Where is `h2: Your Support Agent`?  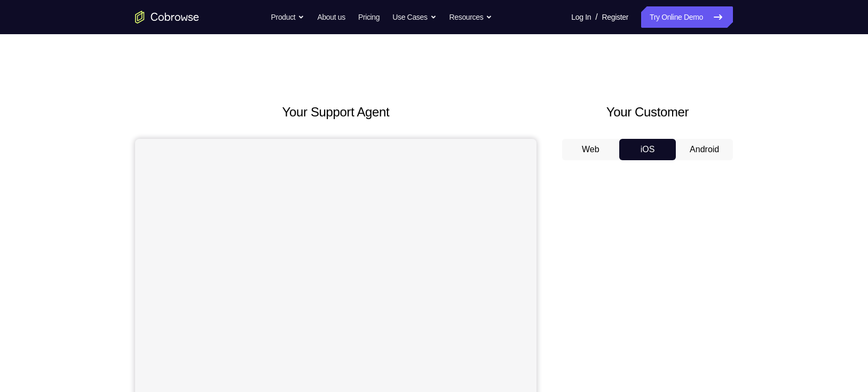
h2: Your Support Agent is located at coordinates (336, 112).